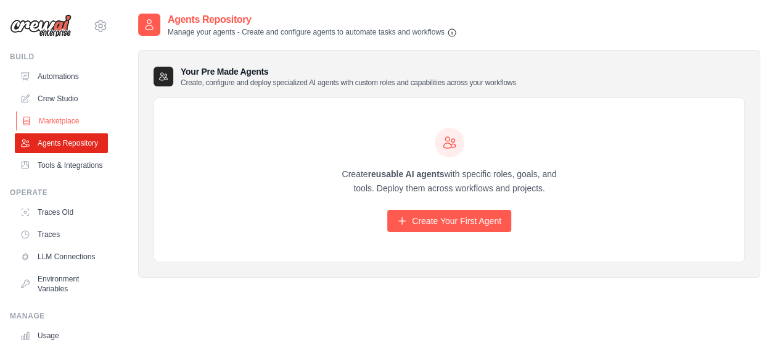 The image size is (780, 345). What do you see at coordinates (59, 57) in the screenshot?
I see `div: Build` at bounding box center [59, 57].